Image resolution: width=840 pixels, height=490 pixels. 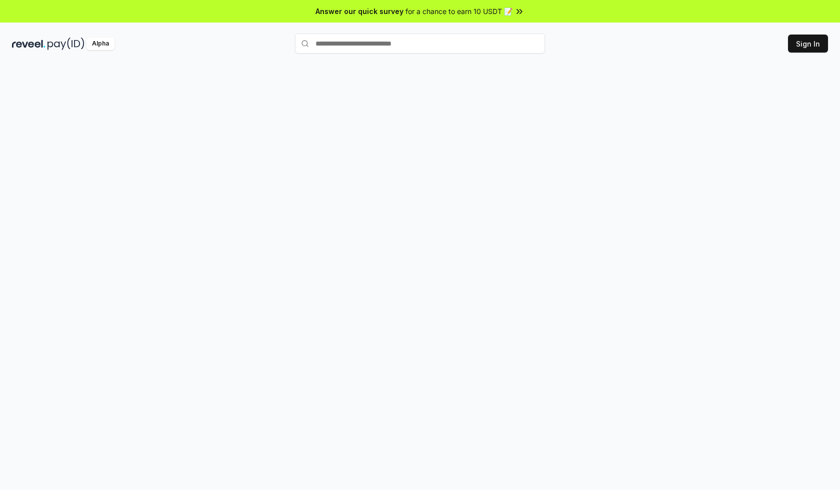 What do you see at coordinates (66, 44) in the screenshot?
I see `img: pay_id` at bounding box center [66, 44].